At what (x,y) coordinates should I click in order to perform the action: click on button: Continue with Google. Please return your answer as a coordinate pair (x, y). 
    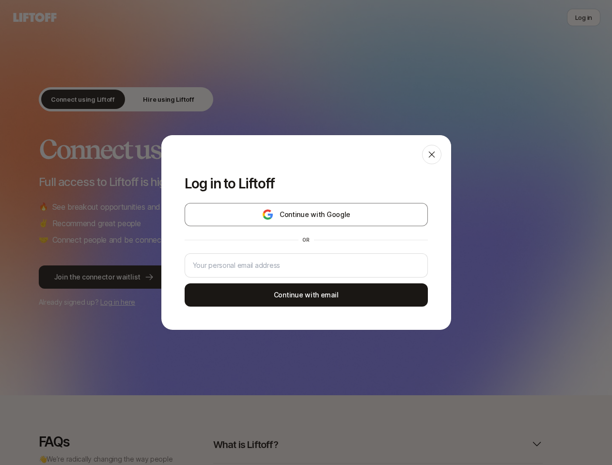
    Looking at the image, I should click on (306, 215).